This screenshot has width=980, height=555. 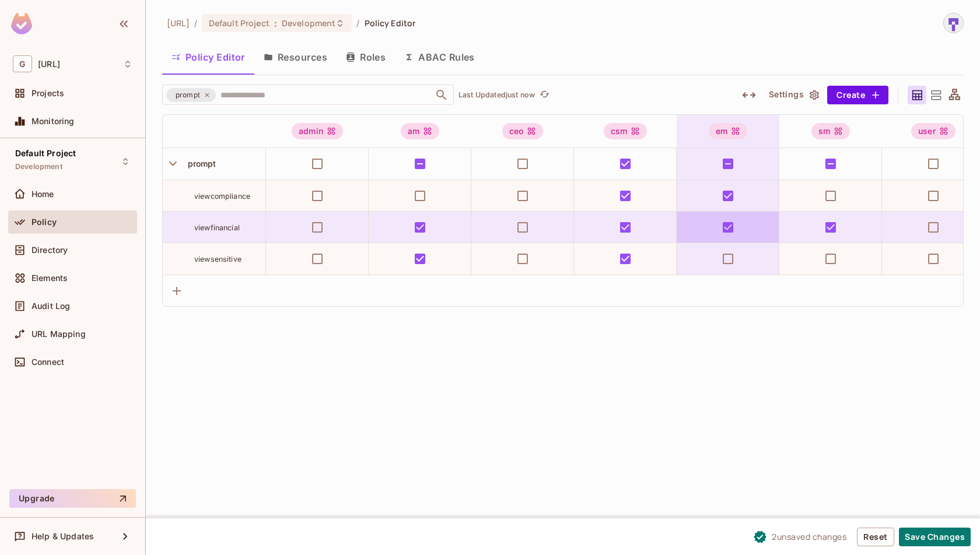 What do you see at coordinates (48, 93) in the screenshot?
I see `span: Projects` at bounding box center [48, 93].